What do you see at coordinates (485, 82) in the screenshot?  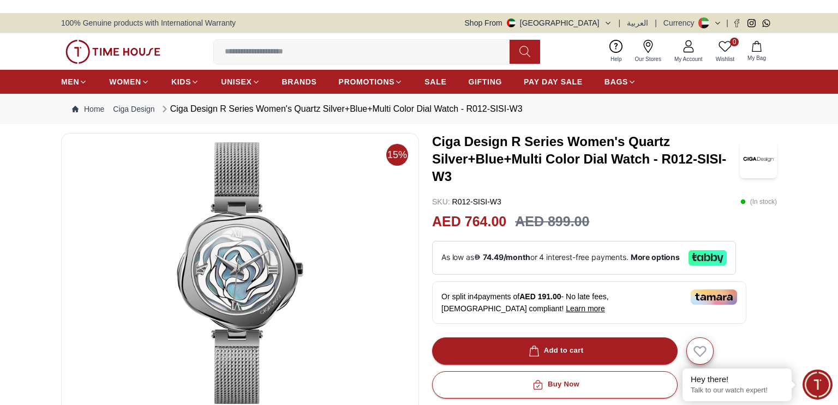 I see `a: GIFTING` at bounding box center [485, 82].